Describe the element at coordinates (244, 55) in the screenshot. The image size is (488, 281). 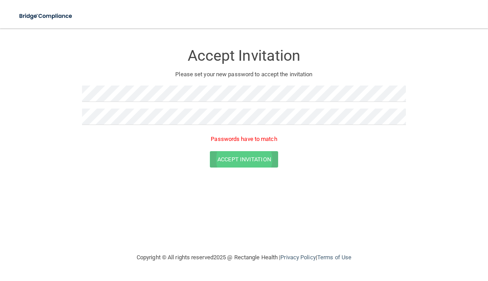
I see `h3: Accept Invitation` at that location.